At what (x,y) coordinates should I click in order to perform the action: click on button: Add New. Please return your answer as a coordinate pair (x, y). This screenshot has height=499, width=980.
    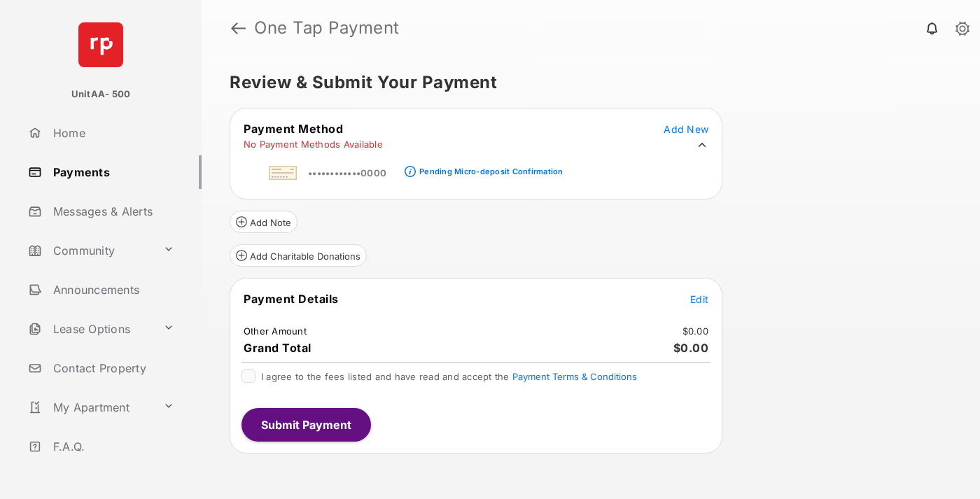
    Looking at the image, I should click on (686, 129).